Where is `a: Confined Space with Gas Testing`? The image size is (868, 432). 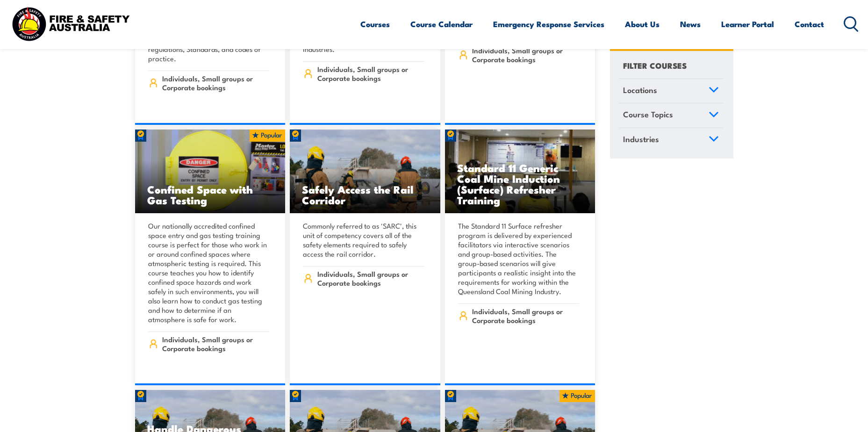 a: Confined Space with Gas Testing is located at coordinates (210, 172).